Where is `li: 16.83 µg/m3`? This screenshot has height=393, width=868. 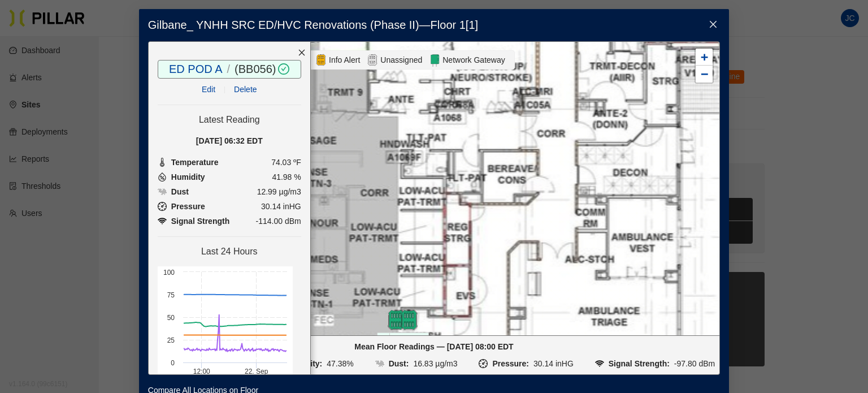 li: 16.83 µg/m3 is located at coordinates (416, 363).